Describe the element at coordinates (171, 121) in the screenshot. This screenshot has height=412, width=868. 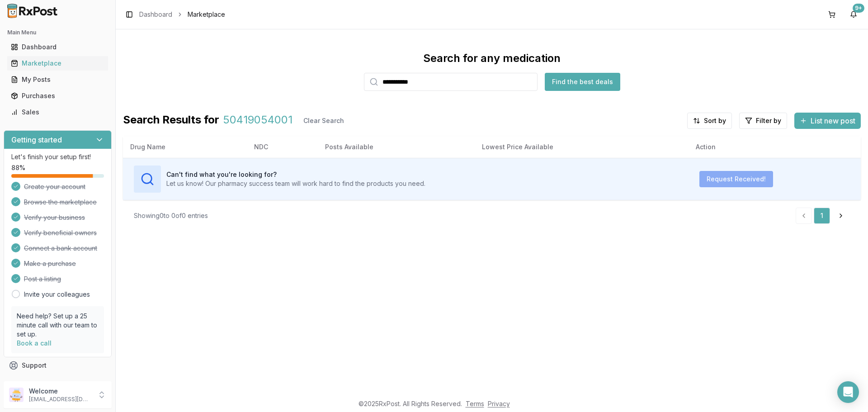
I see `span: Search Results for` at that location.